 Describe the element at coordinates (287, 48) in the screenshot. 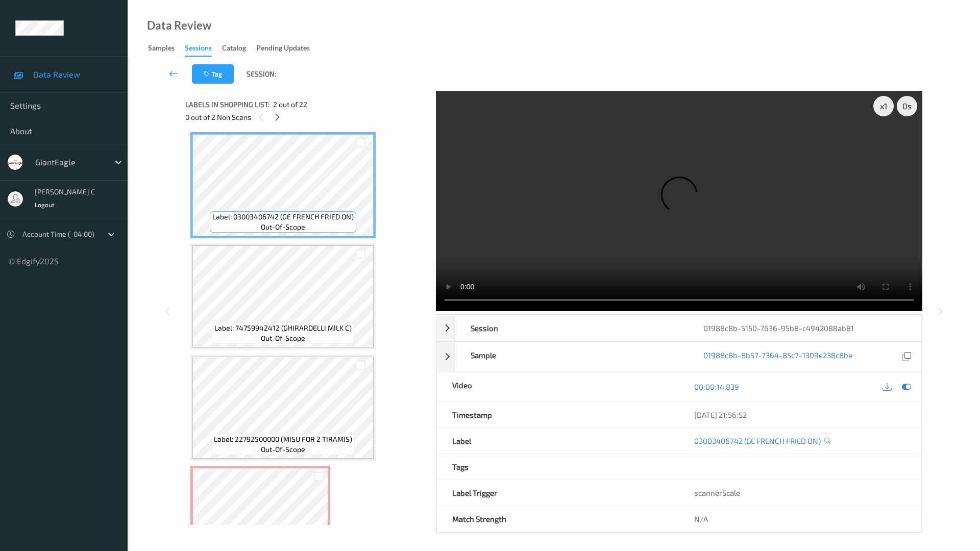

I see `a: Pending Updates` at that location.